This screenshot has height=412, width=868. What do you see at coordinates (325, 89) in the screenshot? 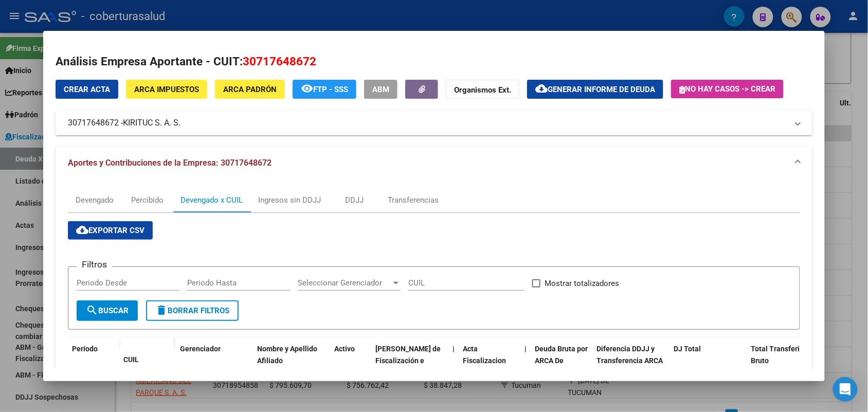
I see `button: FTP - SSS` at bounding box center [325, 89].